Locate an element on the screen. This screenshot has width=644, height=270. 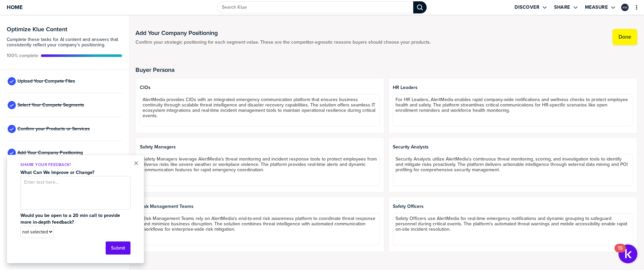
button: Open Resource Center, 19 new notifications is located at coordinates (628, 253).